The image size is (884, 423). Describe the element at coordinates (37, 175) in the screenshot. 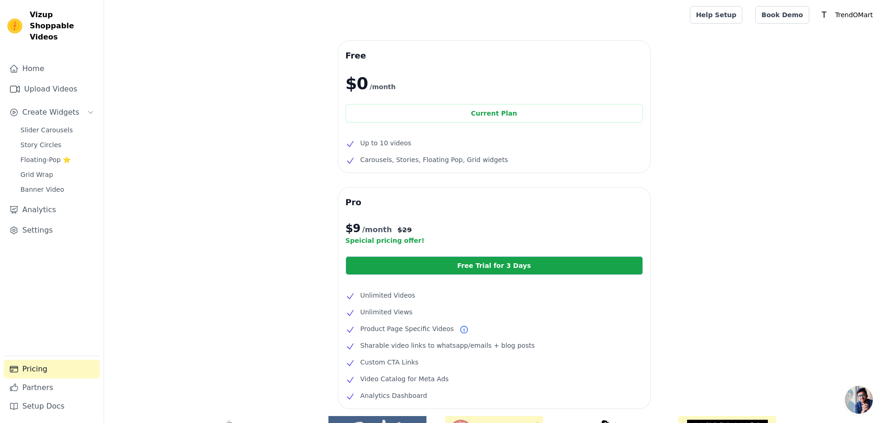

I see `span: Grid Wrap` at that location.